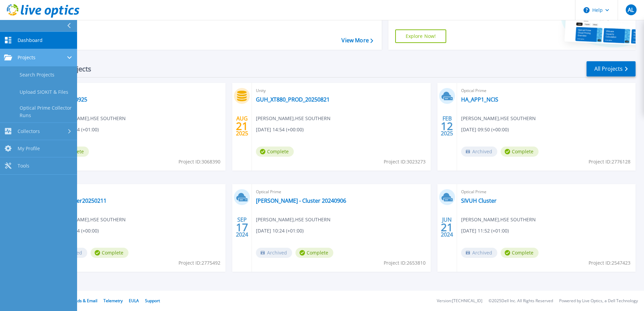 This screenshot has width=644, height=311. Describe the element at coordinates (199, 162) in the screenshot. I see `span: Project ID: 3068390` at that location.